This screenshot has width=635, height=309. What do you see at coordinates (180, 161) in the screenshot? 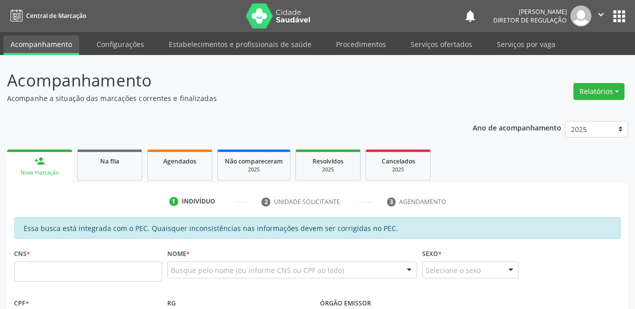
I see `span: Agendados` at bounding box center [180, 161].